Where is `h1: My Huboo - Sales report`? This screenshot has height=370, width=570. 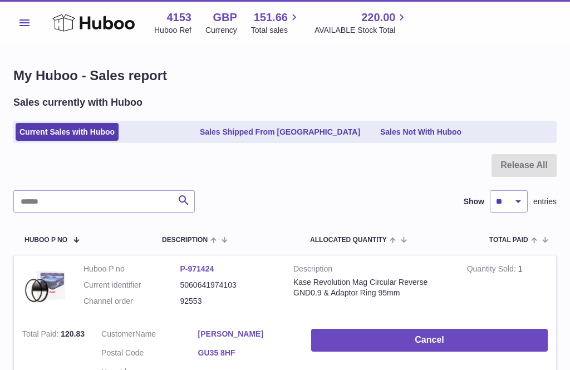 h1: My Huboo - Sales report is located at coordinates (285, 76).